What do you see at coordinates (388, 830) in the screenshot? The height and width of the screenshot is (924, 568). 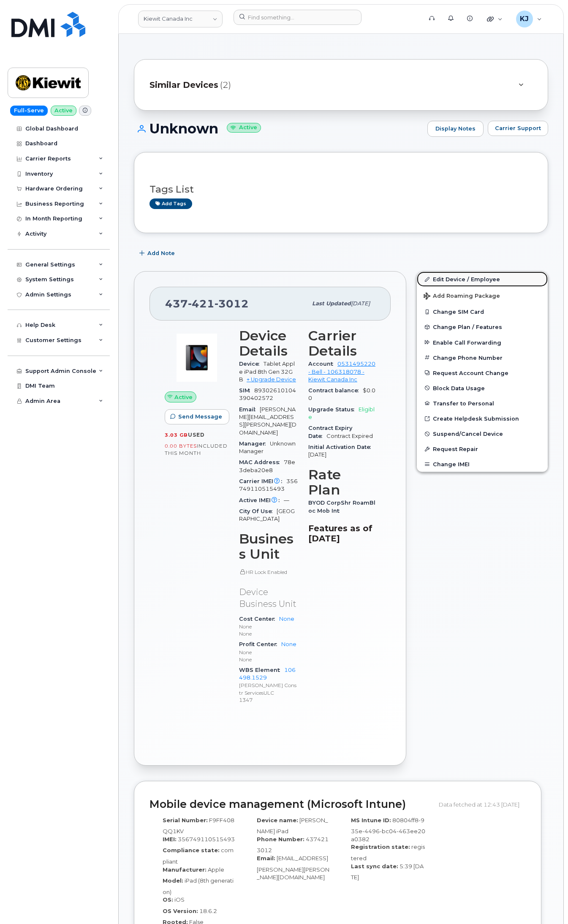 I see `span: 80804ff8-935e-4496-bc04-463ee20a0382` at bounding box center [388, 830].